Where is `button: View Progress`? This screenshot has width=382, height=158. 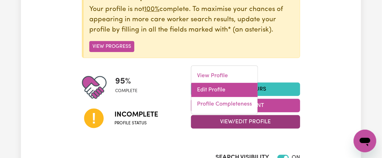
button: View Progress is located at coordinates (112, 46).